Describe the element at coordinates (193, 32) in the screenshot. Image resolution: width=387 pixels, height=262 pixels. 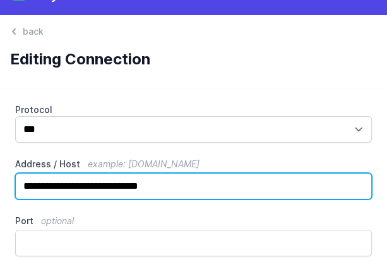
I see `a: back` at that location.